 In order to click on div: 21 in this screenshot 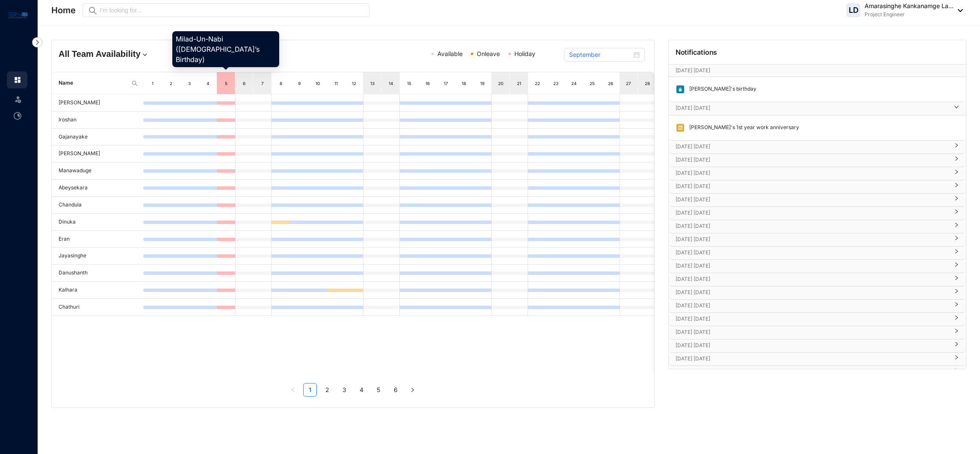, I will do `click(519, 83)`.